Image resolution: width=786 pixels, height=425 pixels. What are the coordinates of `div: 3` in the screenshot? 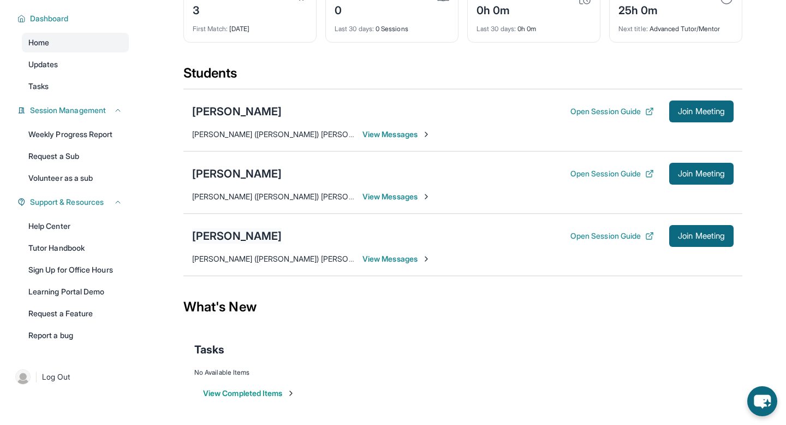 It's located at (218, 9).